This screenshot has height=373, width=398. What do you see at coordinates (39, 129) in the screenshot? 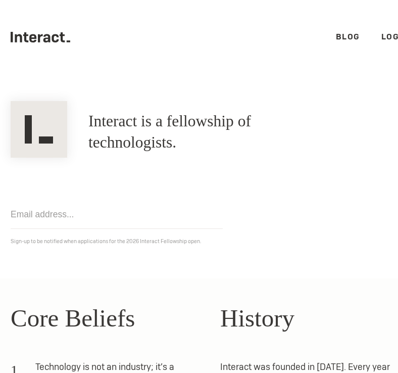
I see `img: Interact Logo` at bounding box center [39, 129].